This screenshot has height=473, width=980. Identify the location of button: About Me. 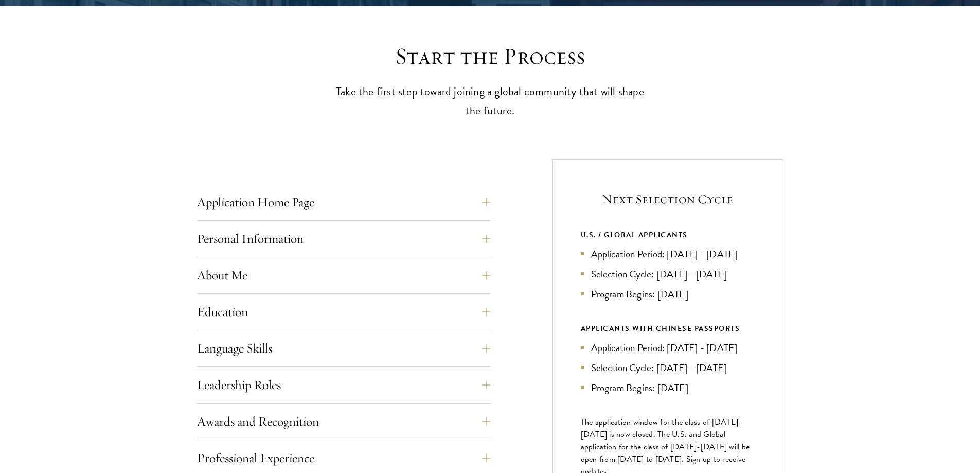
(344, 276).